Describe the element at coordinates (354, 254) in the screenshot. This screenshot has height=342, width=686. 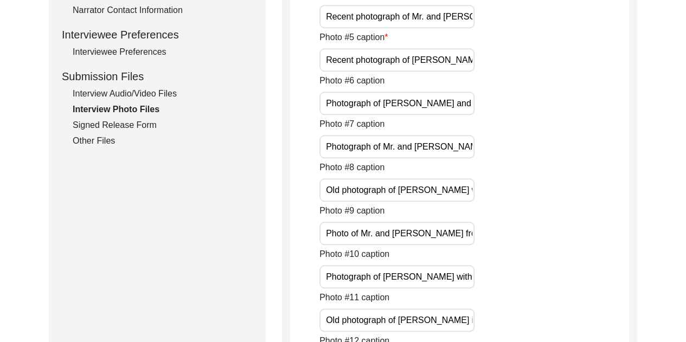
I see `label: Photo #10 caption` at that location.